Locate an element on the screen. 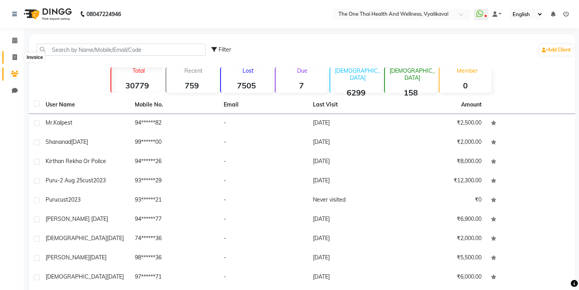 This screenshot has height=290, width=579. td: ₹2,500.00 is located at coordinates (441, 123).